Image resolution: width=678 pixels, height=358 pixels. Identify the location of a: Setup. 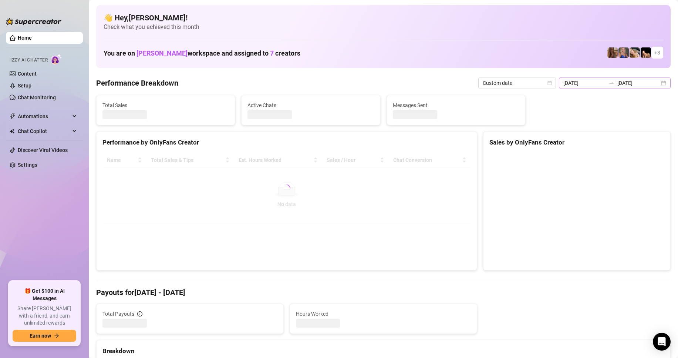
(24, 85).